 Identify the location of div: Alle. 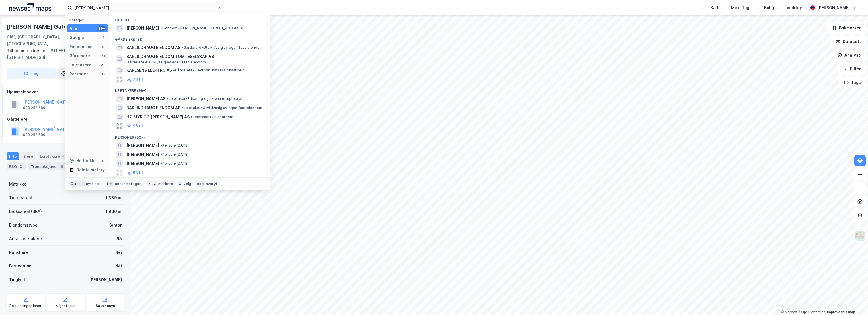
(73, 28).